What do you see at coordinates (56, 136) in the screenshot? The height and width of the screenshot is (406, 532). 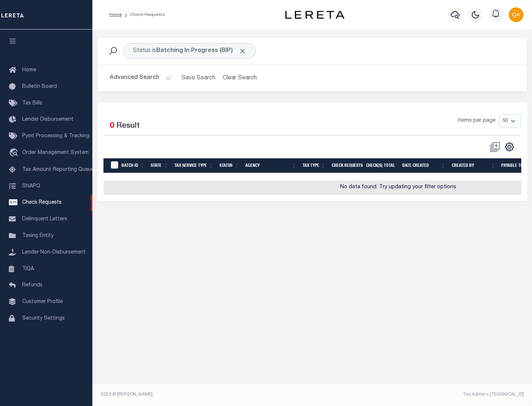 I see `span: Pymt Processing & Tracking` at bounding box center [56, 136].